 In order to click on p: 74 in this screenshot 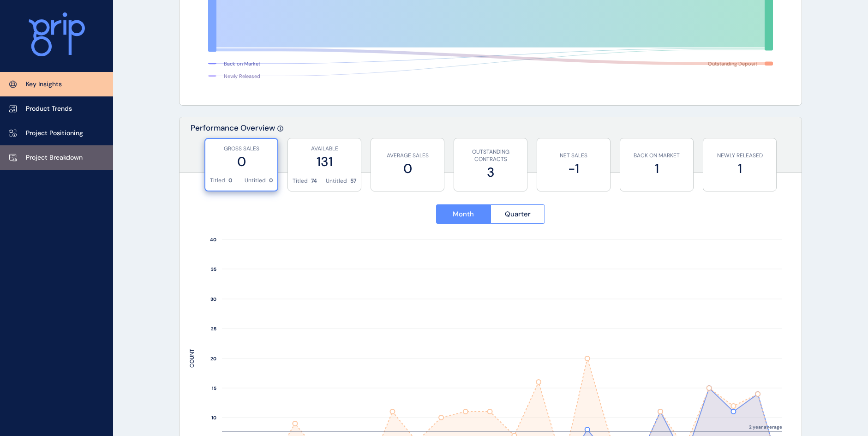, I will do `click(313, 181)`.